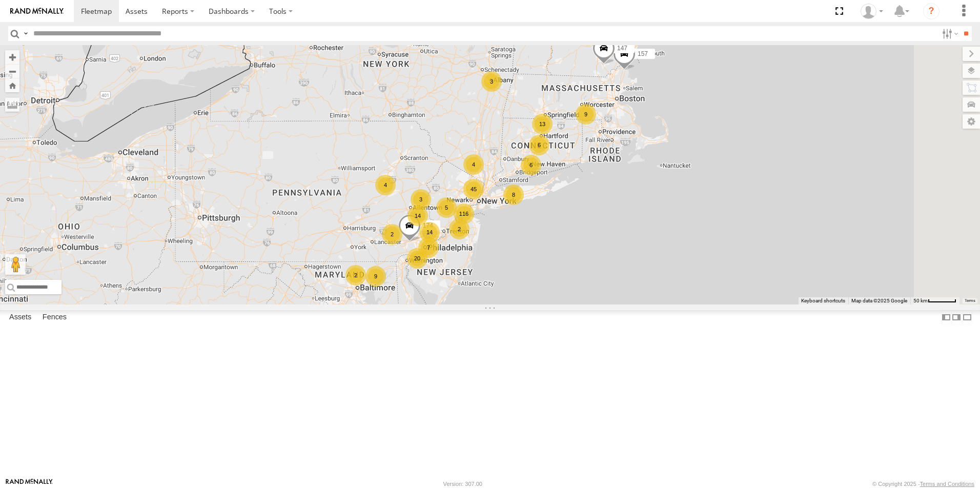 The width and height of the screenshot is (980, 489). What do you see at coordinates (935, 301) in the screenshot?
I see `button: Map Scale: 50 km per 52 pixels` at bounding box center [935, 301].